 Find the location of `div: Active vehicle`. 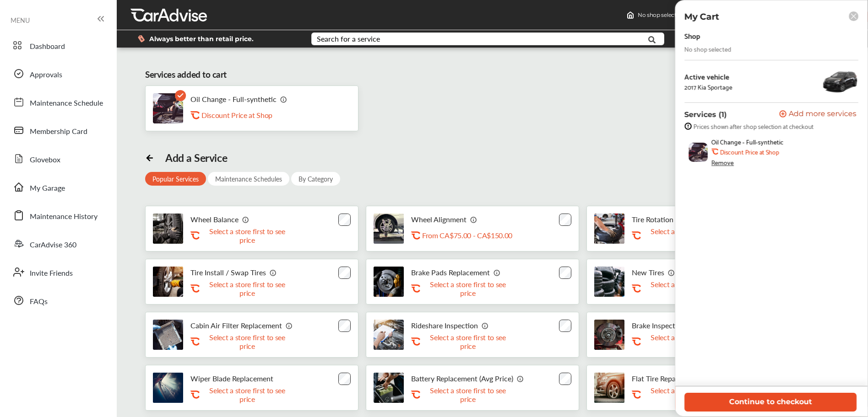

div: Active vehicle is located at coordinates (708, 76).